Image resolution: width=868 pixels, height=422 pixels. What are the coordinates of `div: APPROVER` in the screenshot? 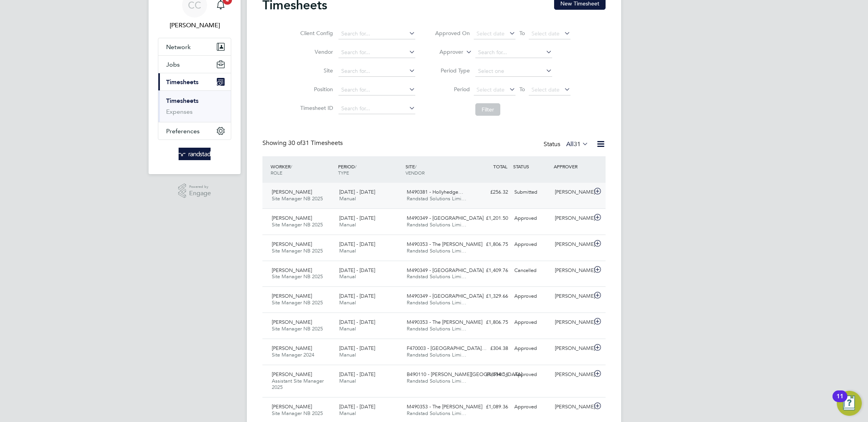 It's located at (572, 167).